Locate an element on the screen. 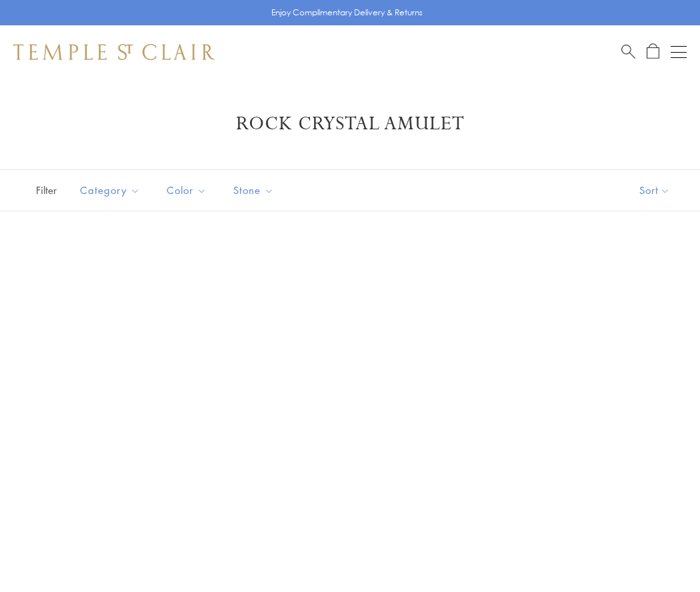 The height and width of the screenshot is (592, 700). span: Color is located at coordinates (188, 190).